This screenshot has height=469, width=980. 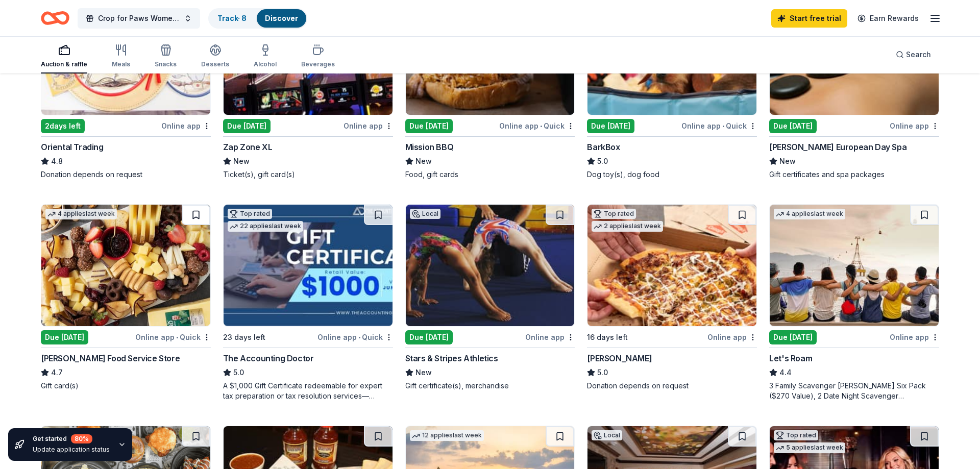 What do you see at coordinates (854, 174) in the screenshot?
I see `div: Gift certificates and spa packages` at bounding box center [854, 174].